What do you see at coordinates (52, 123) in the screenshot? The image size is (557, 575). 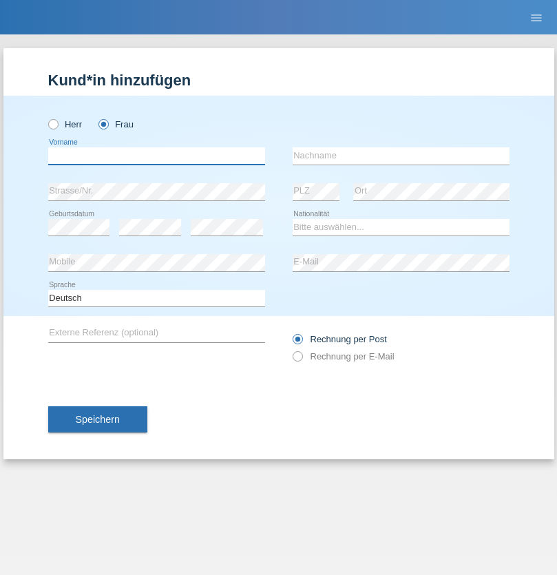 I see `input: Herr` at bounding box center [52, 123].